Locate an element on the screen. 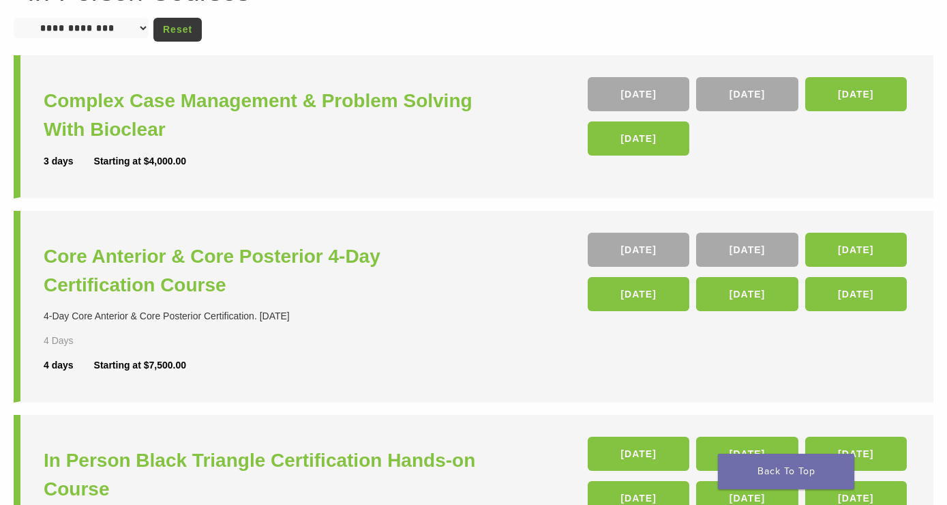 The image size is (947, 505). a: Core Anterior & Core Posterior 4-Day Certification Course is located at coordinates (261, 271).